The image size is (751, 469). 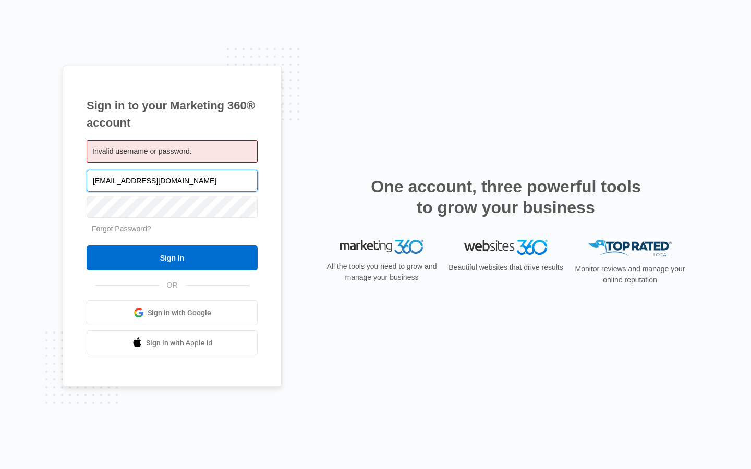 What do you see at coordinates (179, 343) in the screenshot?
I see `span: Sign in with Apple Id` at bounding box center [179, 343].